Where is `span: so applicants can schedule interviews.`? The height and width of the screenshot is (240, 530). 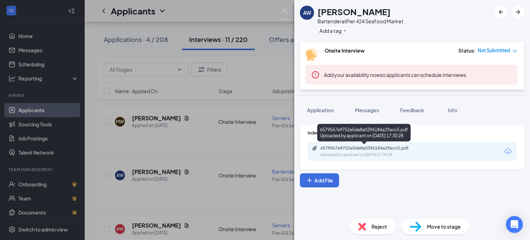
span: so applicants can schedule interviews. is located at coordinates (396, 75).